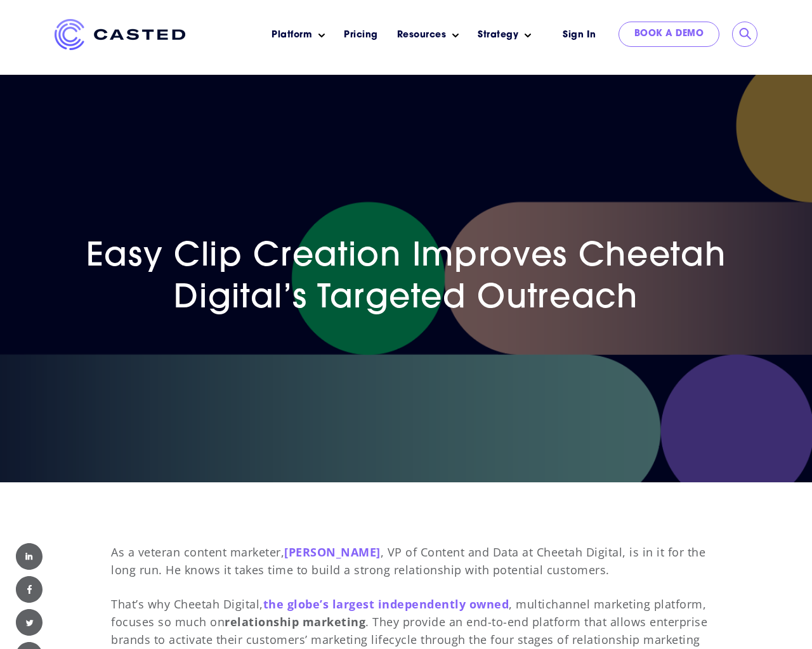  Describe the element at coordinates (406, 278) in the screenshot. I see `span: Easy Clip Creation Improves Cheetah Digital’s Targeted Outreach` at that location.